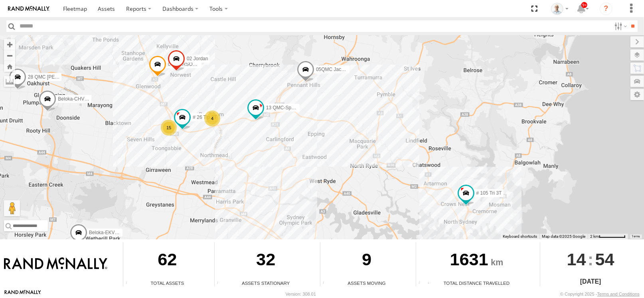 The image size is (644, 298). What do you see at coordinates (620, 26) in the screenshot?
I see `label: Search Filter Options` at bounding box center [620, 26].